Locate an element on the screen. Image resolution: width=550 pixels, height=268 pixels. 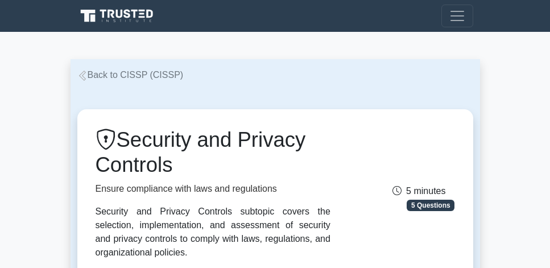
a: Back to CISSP (CISSP) is located at coordinates (130, 74).